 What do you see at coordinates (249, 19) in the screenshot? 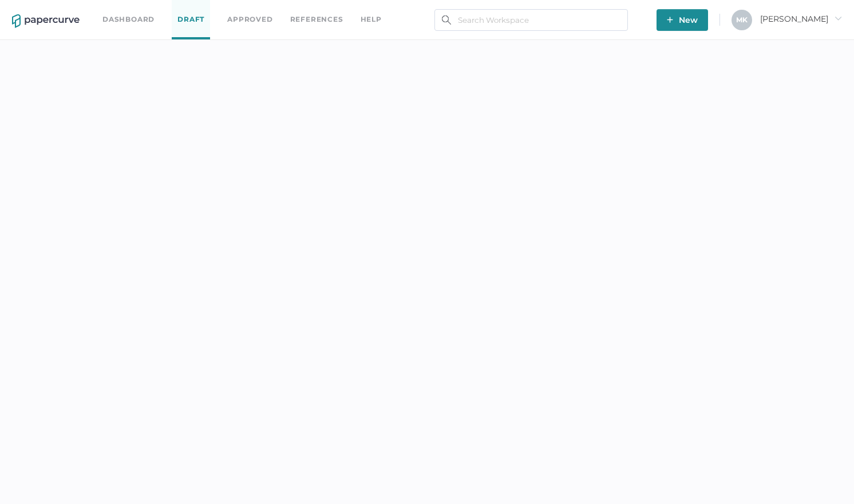
I see `a: Approved` at bounding box center [249, 19].